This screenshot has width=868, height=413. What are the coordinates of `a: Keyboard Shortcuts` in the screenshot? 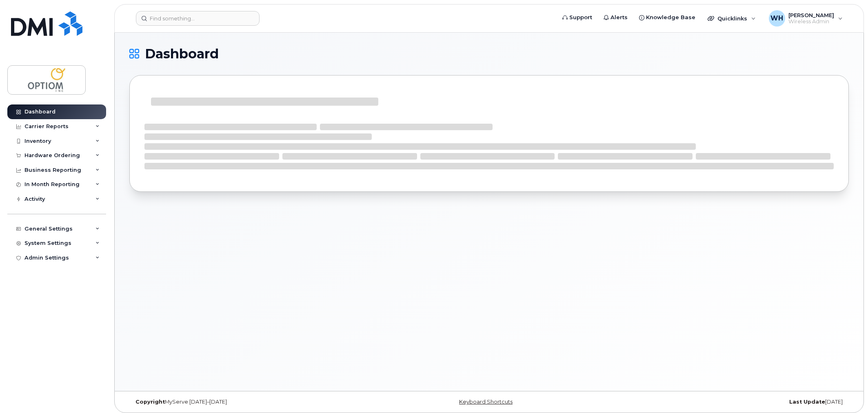 It's located at (486, 402).